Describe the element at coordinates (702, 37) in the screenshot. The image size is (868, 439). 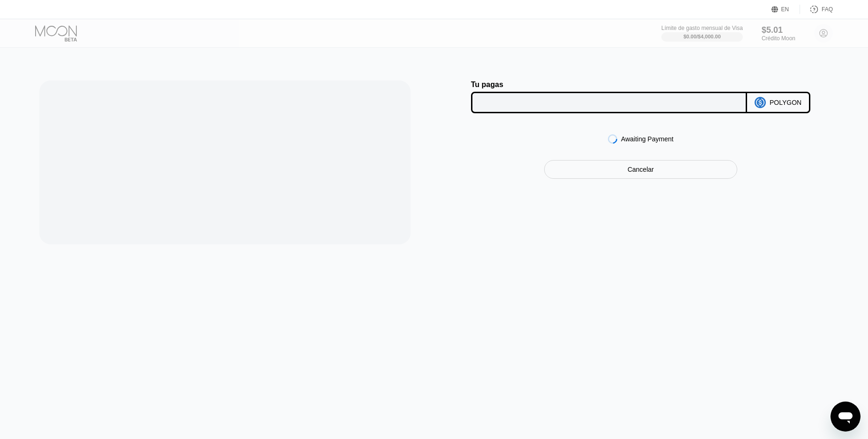
I see `div: $0.00 / $4,000.00` at that location.